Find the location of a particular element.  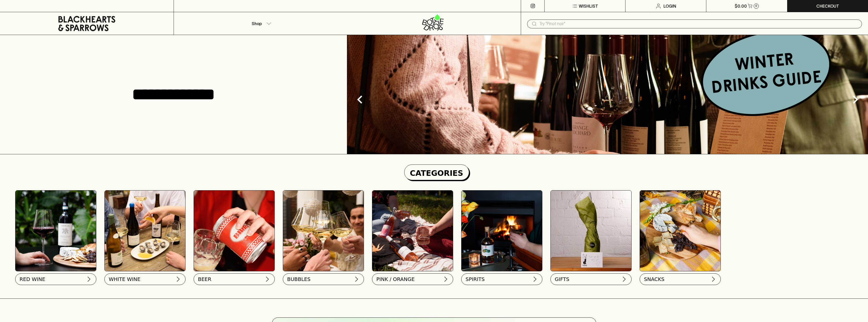

p: $0.00 is located at coordinates (741, 6).